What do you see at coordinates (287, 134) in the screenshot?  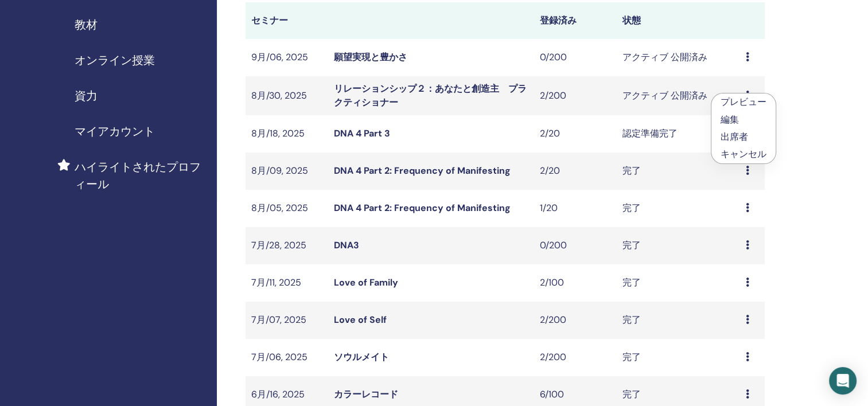 I see `td: 8月/18, 2025` at bounding box center [287, 134].